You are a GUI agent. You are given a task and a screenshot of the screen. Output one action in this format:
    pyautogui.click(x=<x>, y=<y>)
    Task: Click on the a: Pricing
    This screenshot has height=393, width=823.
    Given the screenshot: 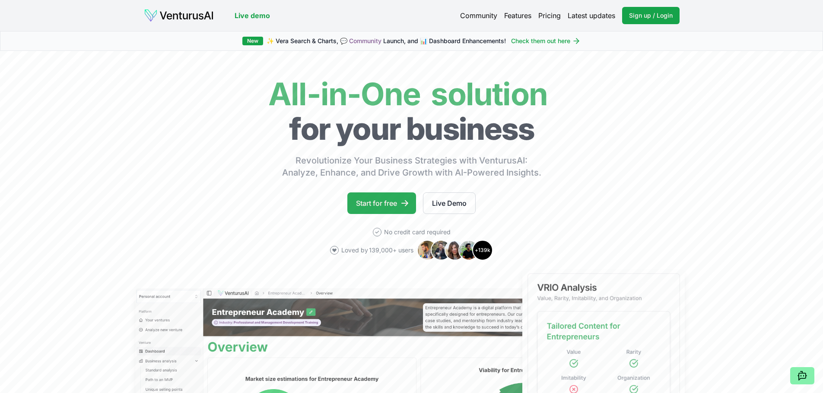 What is the action you would take?
    pyautogui.click(x=549, y=16)
    